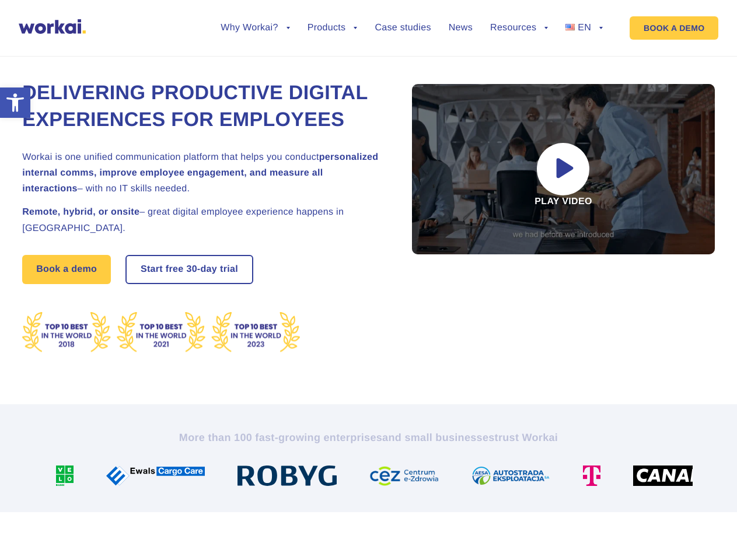 The image size is (737, 560). Describe the element at coordinates (200, 173) in the screenshot. I see `strong: personalized internal comms, improve employee engagement, and measure all interactions` at that location.